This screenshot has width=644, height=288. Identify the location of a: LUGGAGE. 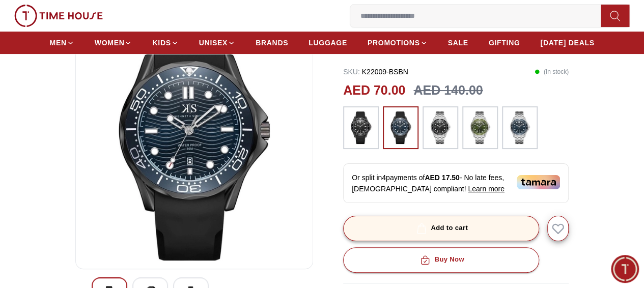
(328, 43).